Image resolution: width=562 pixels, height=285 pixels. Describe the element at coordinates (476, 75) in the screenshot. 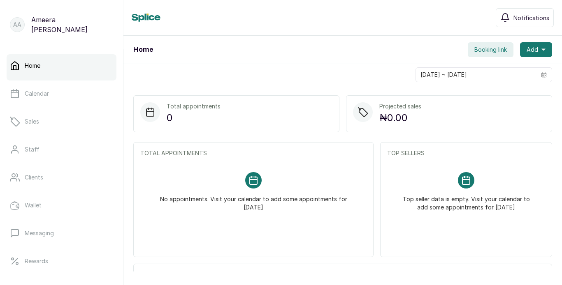

I see `input: Select date` at that location.